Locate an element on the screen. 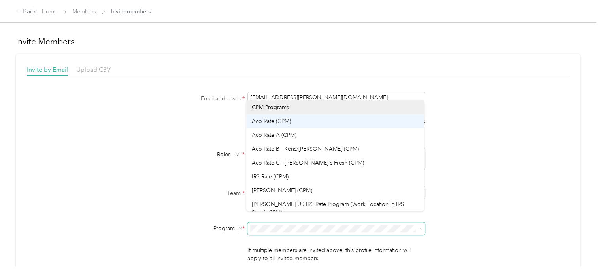 The width and height of the screenshot is (600, 280). p: If multiple members are invited above, this profile information will apply to all invited members is located at coordinates (336, 254).